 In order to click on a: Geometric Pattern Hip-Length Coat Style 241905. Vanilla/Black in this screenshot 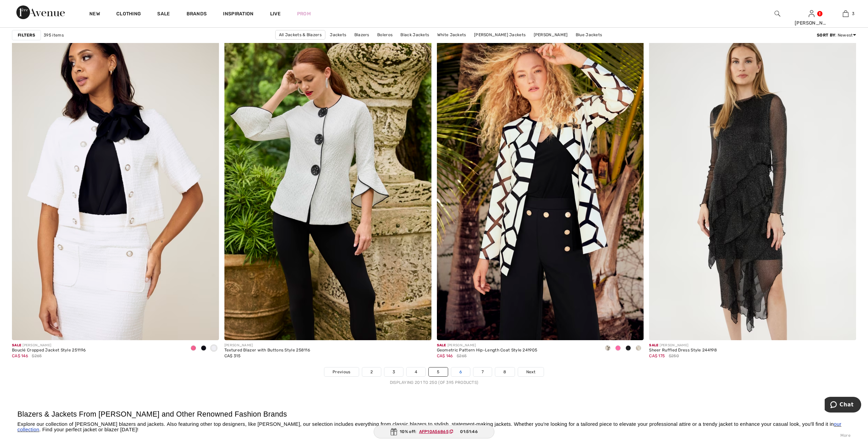, I will do `click(540, 185)`.